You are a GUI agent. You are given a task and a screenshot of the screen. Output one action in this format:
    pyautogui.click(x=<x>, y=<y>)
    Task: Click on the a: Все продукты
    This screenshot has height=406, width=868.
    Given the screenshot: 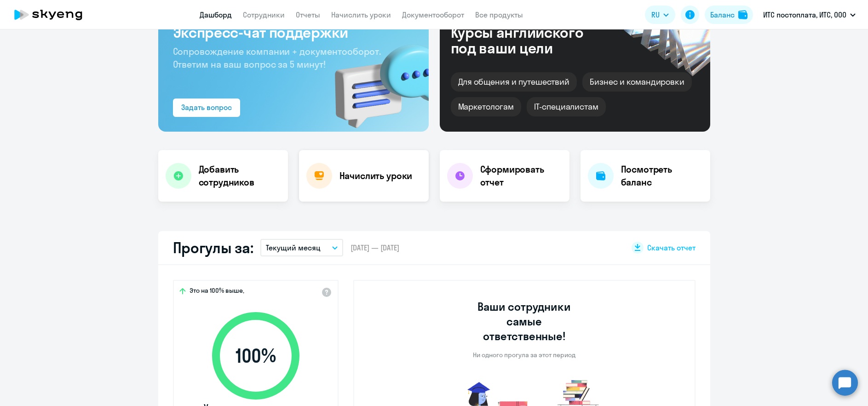 What is the action you would take?
    pyautogui.click(x=499, y=15)
    